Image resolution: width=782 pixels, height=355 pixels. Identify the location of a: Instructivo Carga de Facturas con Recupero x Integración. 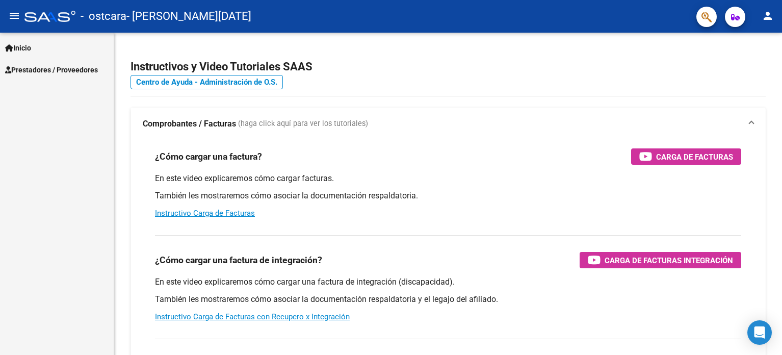
(252, 317).